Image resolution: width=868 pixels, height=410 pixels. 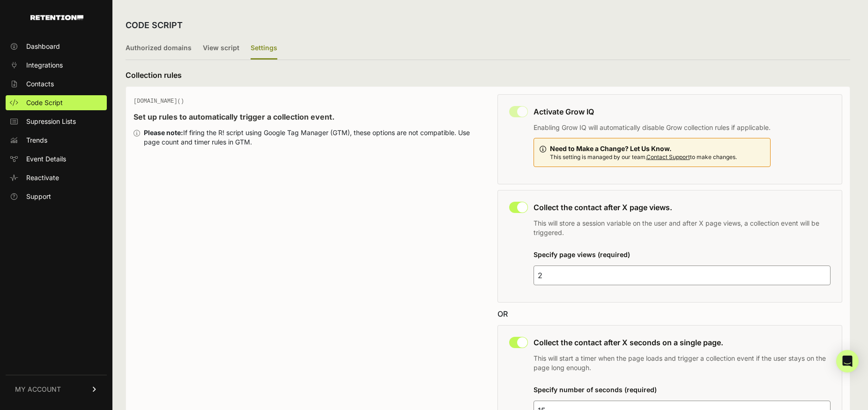 What do you see at coordinates (488, 75) in the screenshot?
I see `h3: Collection rules` at bounding box center [488, 75].